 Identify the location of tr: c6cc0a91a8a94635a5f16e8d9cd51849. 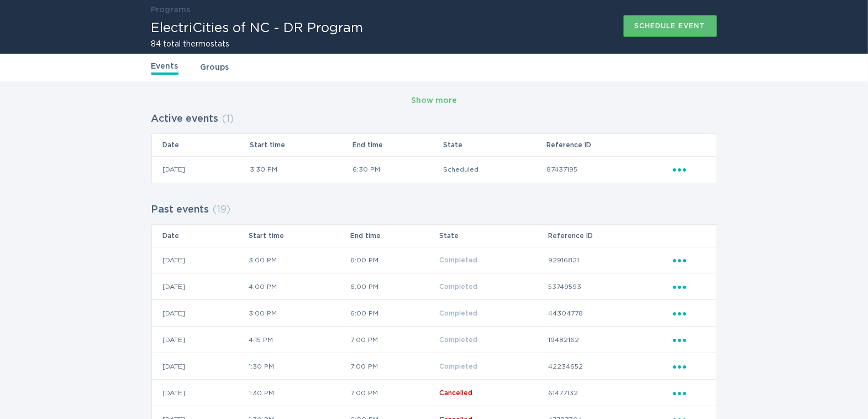
(434, 313).